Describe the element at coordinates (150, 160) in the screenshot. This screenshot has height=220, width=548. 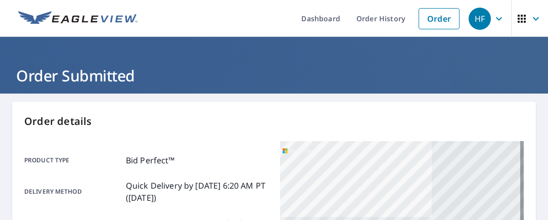
I see `p: Bid Perfect™` at that location.